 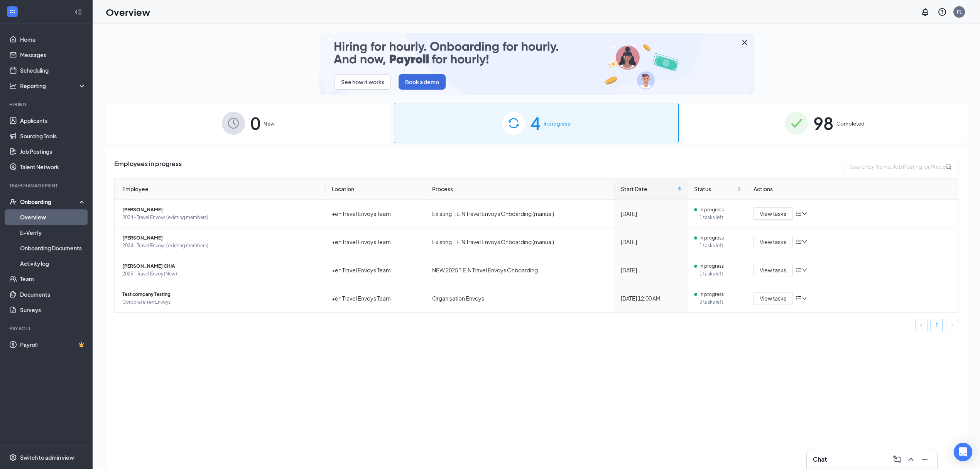 What do you see at coordinates (953, 325) in the screenshot?
I see `span: right` at bounding box center [953, 325].